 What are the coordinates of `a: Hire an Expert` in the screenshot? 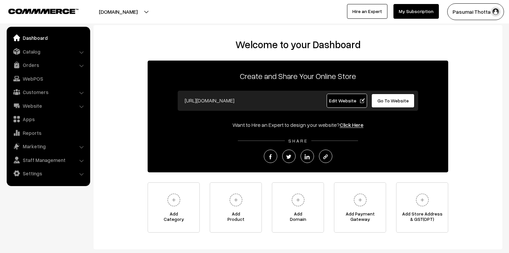 It's located at (367, 11).